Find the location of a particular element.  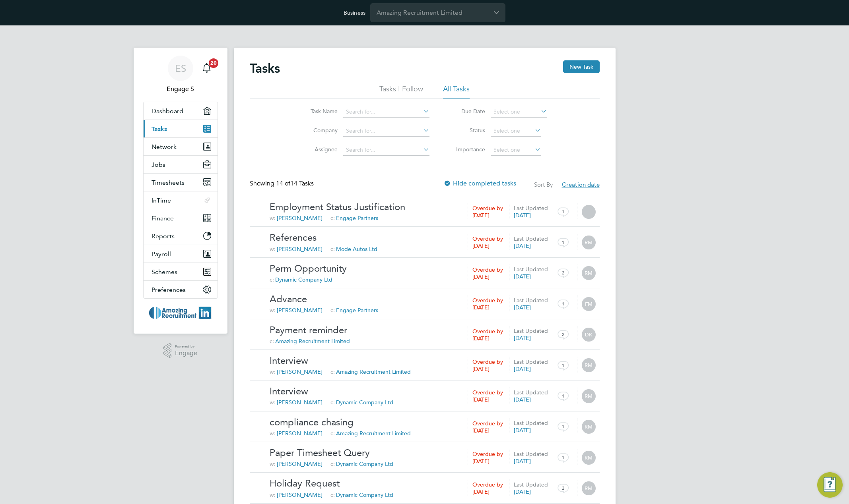

label: Assignee is located at coordinates (320, 149).